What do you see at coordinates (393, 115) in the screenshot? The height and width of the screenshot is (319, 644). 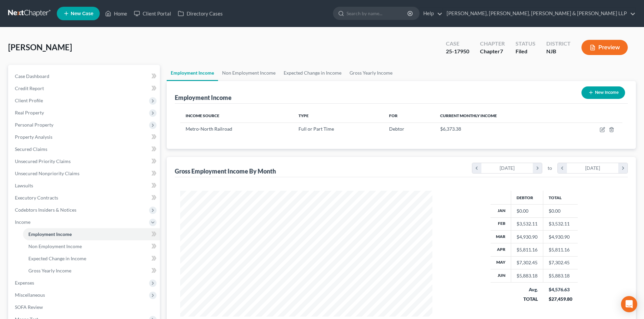 I see `span: For` at bounding box center [393, 115].